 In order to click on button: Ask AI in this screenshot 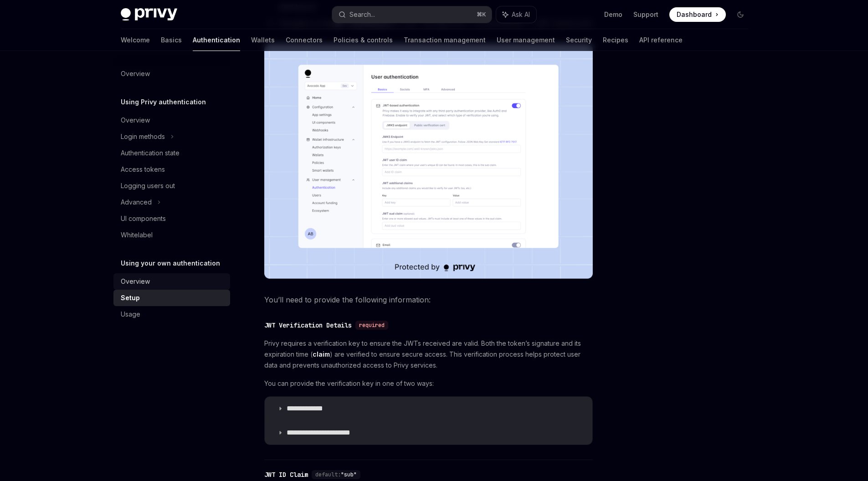, I will do `click(517, 14)`.